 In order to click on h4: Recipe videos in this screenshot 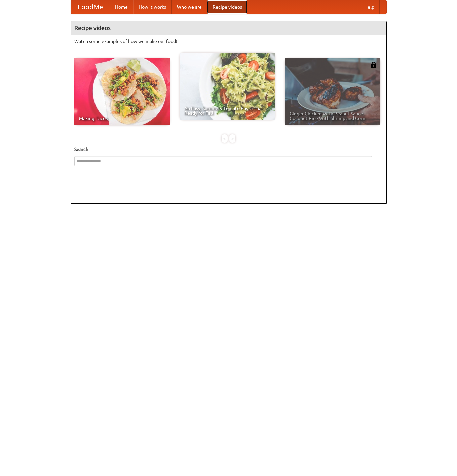, I will do `click(229, 28)`.